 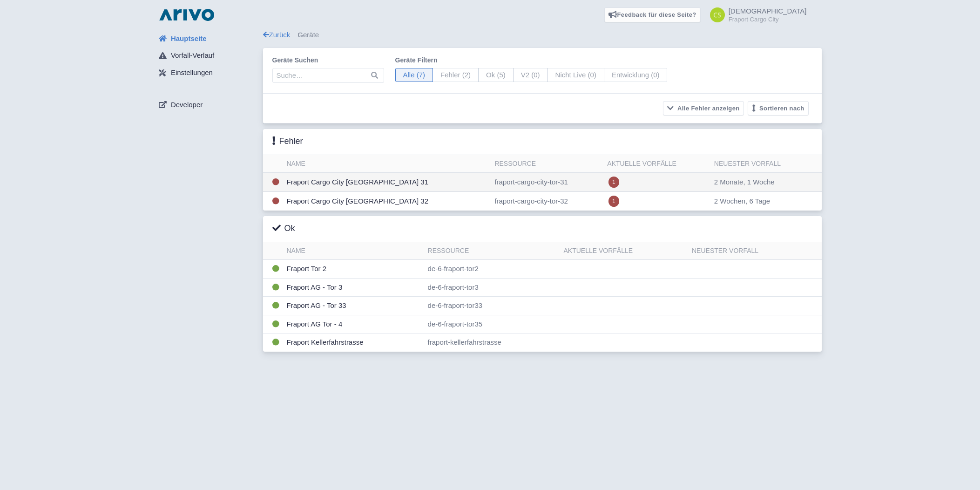 I want to click on span: Nicht Live (0), so click(x=575, y=75).